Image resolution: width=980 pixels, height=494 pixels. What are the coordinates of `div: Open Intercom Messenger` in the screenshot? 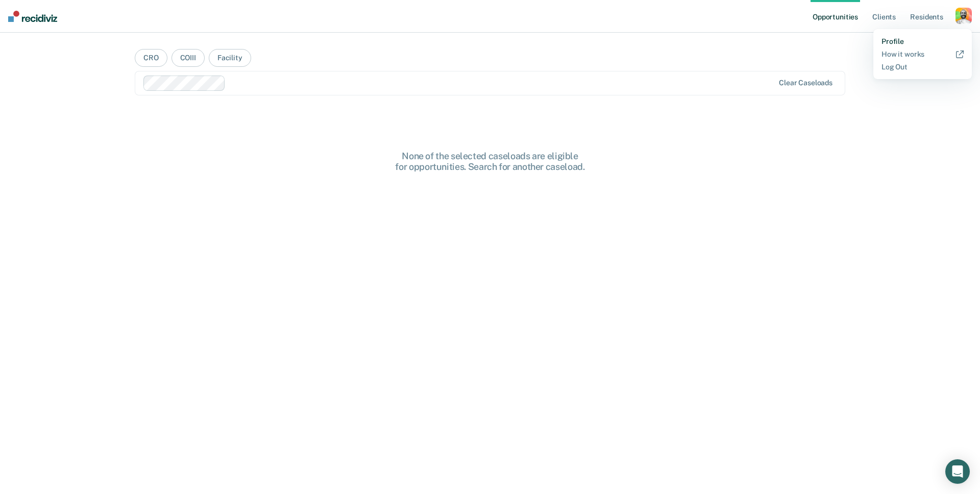 It's located at (957, 472).